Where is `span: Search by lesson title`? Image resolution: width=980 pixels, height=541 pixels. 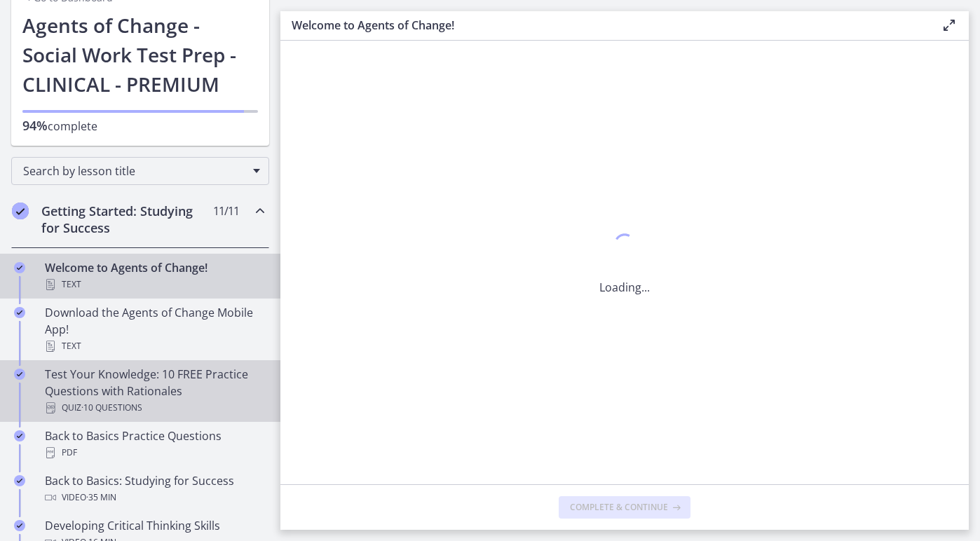
span: Search by lesson title is located at coordinates (135, 171).